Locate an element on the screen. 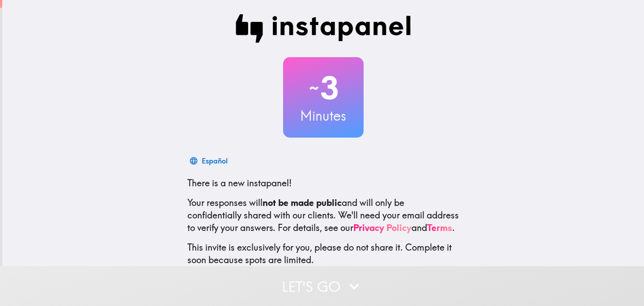  div: Español is located at coordinates (215, 161).